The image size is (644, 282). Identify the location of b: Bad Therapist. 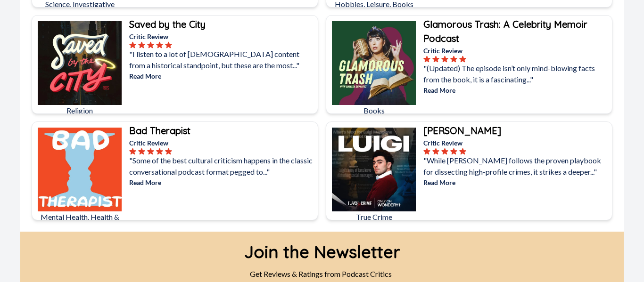
(160, 130).